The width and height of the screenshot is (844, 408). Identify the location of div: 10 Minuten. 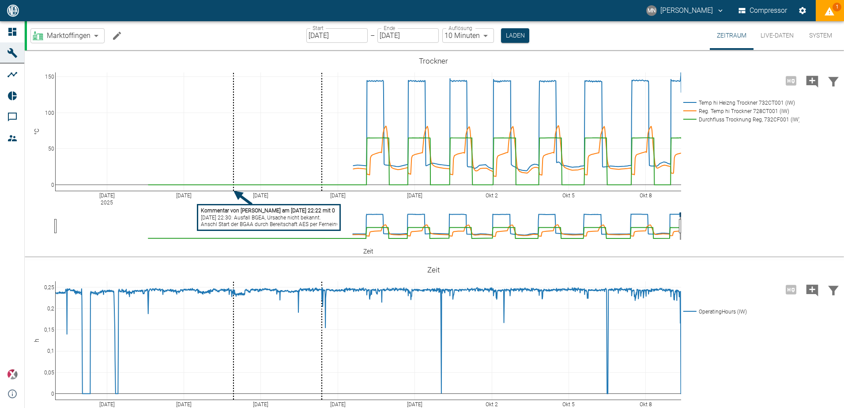
(468, 35).